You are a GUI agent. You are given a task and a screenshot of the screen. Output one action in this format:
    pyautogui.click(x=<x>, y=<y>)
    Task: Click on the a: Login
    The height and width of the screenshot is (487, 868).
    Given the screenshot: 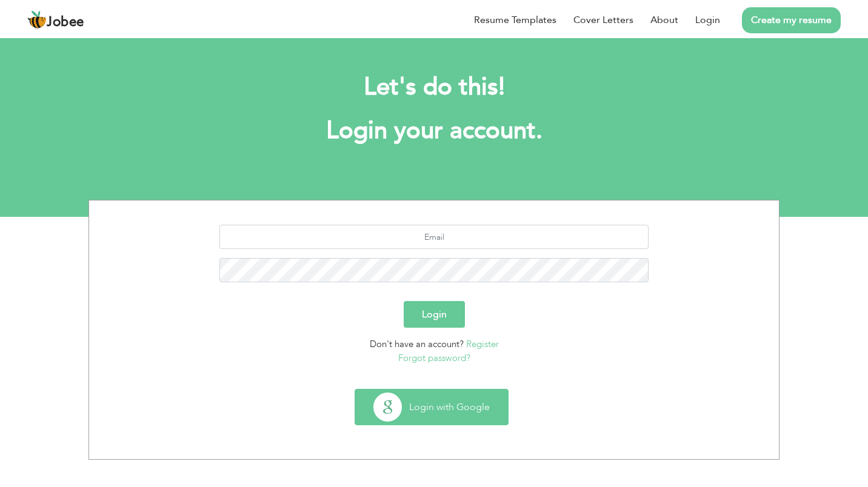 What is the action you would take?
    pyautogui.click(x=708, y=20)
    